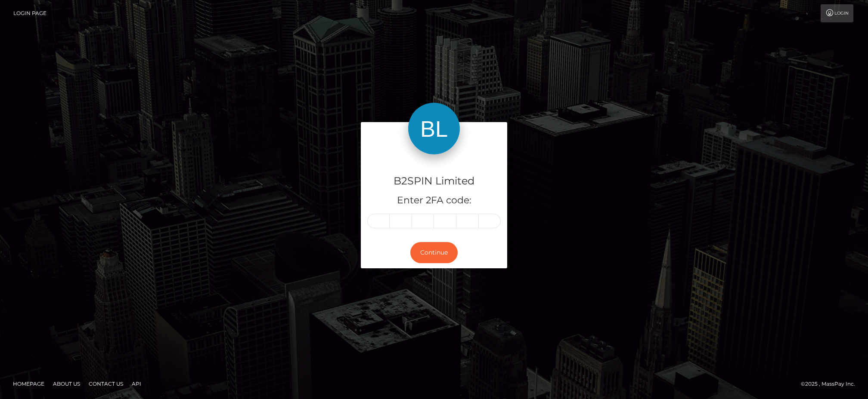 The image size is (868, 399). Describe the element at coordinates (106, 384) in the screenshot. I see `a: Contact Us` at that location.